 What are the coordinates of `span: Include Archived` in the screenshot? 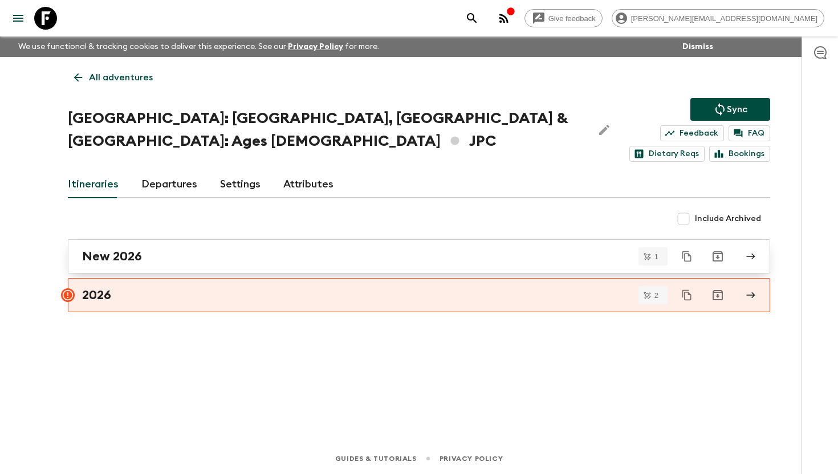 It's located at (728, 219).